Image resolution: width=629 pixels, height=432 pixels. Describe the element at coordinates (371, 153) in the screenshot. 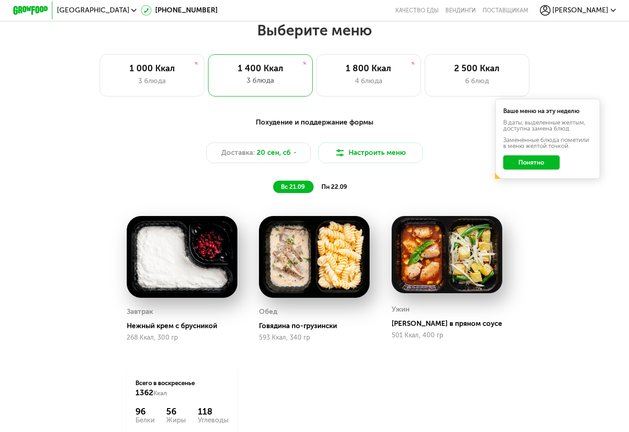

I see `button: Настроить меню` at that location.